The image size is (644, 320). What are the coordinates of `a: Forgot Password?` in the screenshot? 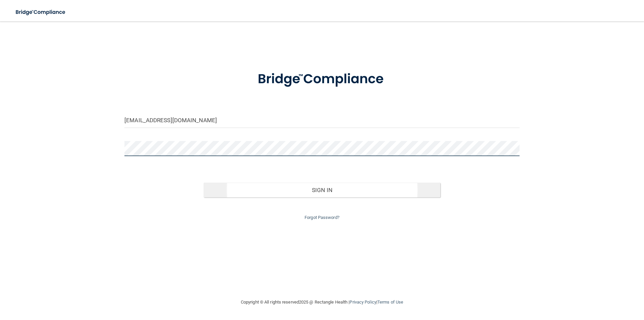 It's located at (322, 217).